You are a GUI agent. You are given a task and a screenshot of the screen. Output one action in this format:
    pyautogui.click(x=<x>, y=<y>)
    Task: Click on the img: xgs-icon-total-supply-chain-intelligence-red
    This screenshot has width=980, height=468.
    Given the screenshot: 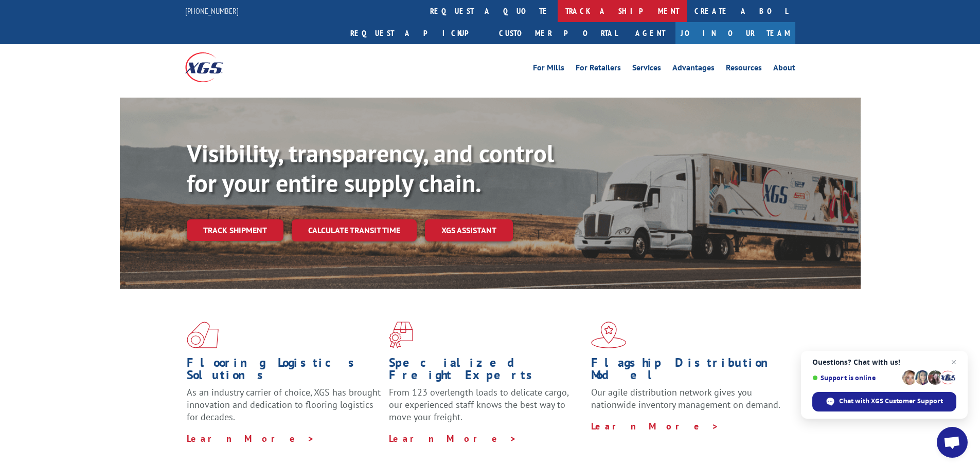 What is the action you would take?
    pyautogui.click(x=203, y=335)
    